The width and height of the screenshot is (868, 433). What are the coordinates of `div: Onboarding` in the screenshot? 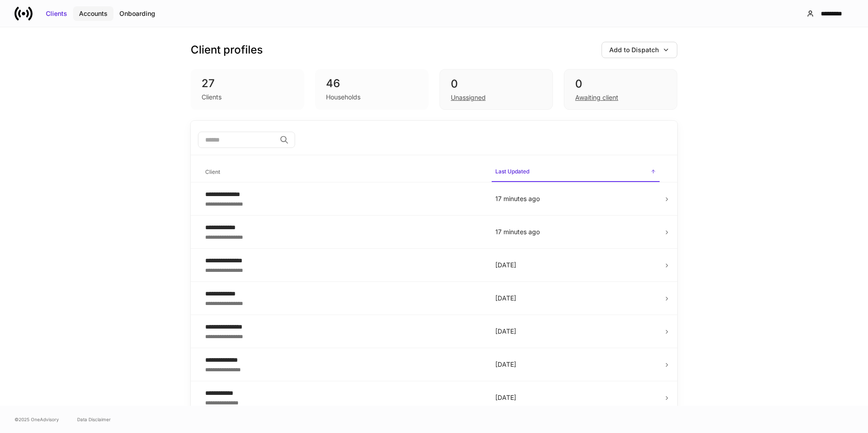 It's located at (137, 14).